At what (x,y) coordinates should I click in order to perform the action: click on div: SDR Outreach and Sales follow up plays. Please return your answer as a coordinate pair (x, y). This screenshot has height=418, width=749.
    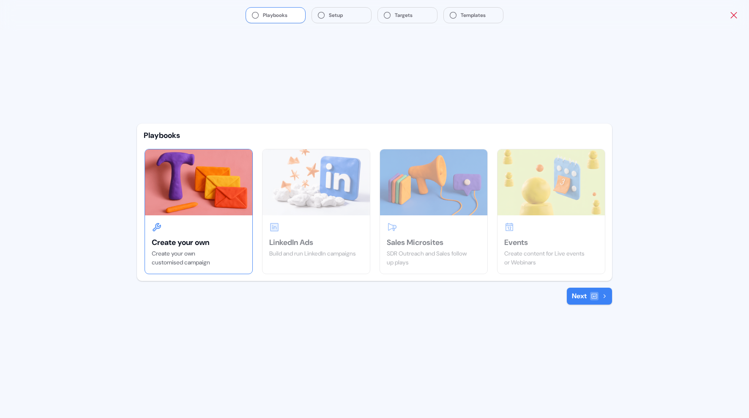
    Looking at the image, I should click on (434, 258).